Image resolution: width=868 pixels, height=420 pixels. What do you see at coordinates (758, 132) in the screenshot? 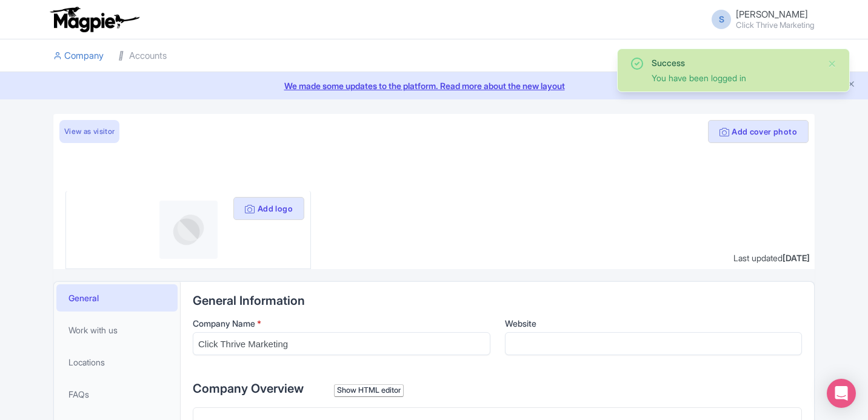
I see `button: Add cover photo` at bounding box center [758, 132].